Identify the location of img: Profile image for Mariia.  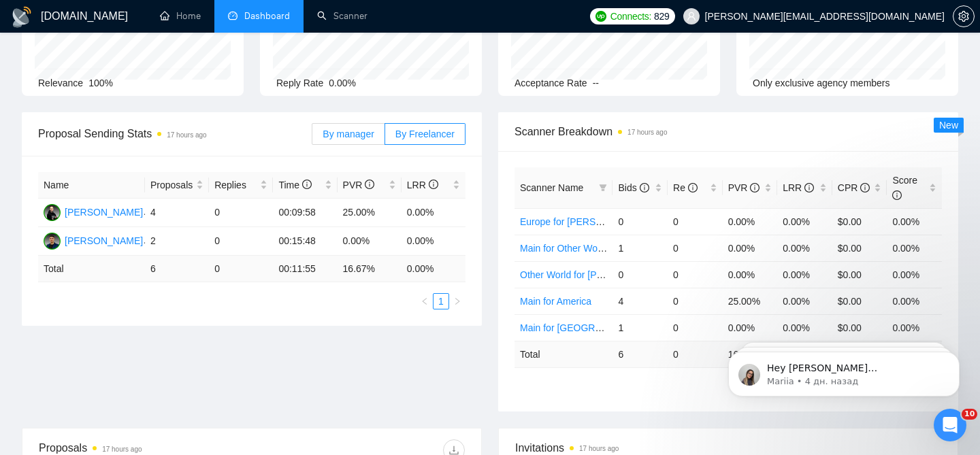
(41, 52).